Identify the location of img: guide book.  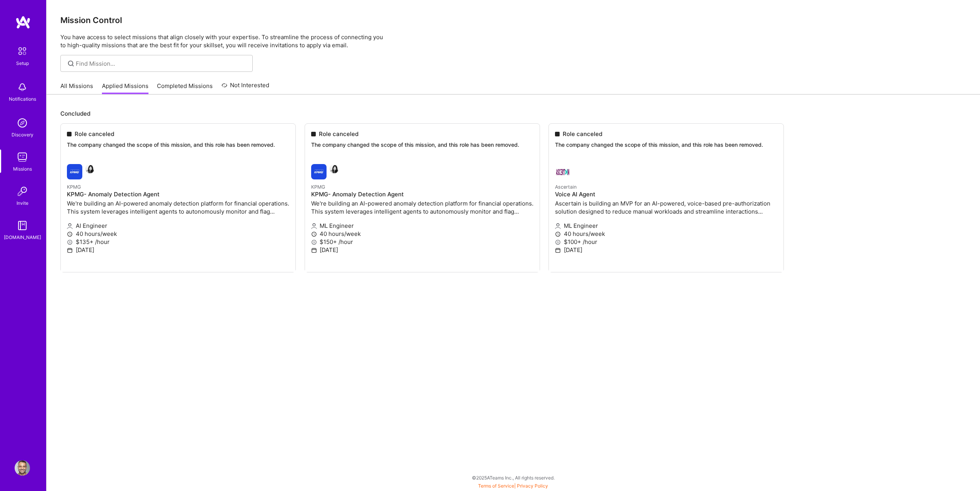
(22, 226).